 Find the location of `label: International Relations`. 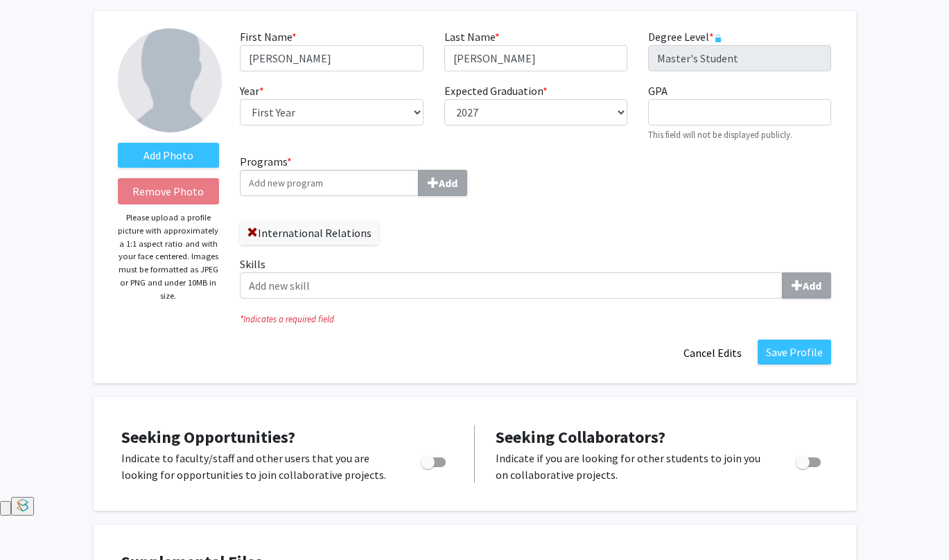

label: International Relations is located at coordinates (309, 233).